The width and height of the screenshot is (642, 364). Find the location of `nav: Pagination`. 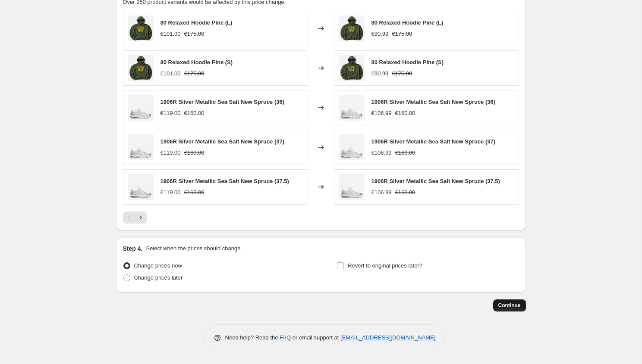

nav: Pagination is located at coordinates (134, 218).